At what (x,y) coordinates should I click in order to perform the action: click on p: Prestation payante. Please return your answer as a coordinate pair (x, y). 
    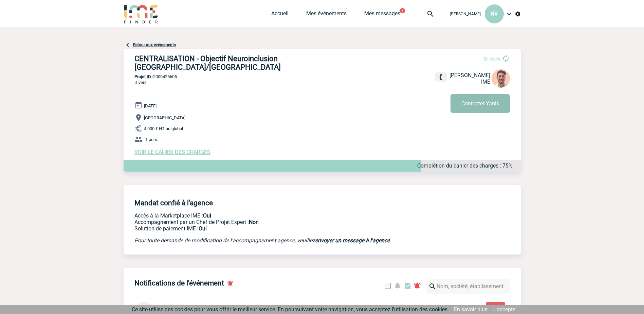
    Looking at the image, I should click on (275, 222).